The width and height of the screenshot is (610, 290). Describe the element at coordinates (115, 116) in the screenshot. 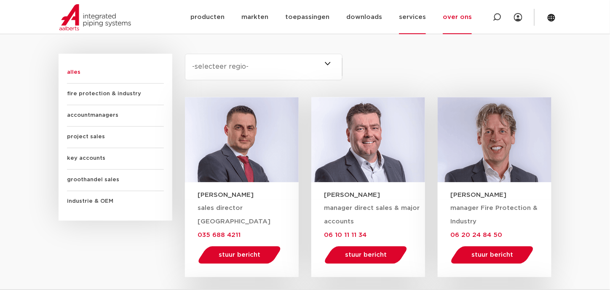

I see `div: accountmanagers` at that location.